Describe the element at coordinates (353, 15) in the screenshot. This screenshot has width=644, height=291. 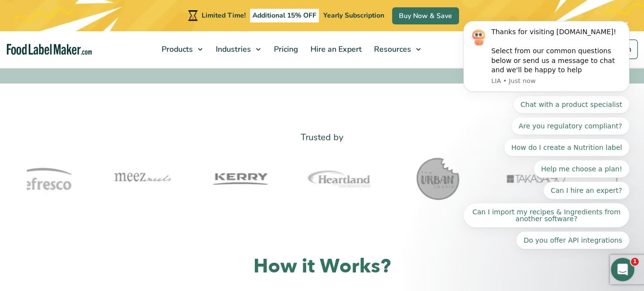
I see `span: Yearly Subscription` at that location.